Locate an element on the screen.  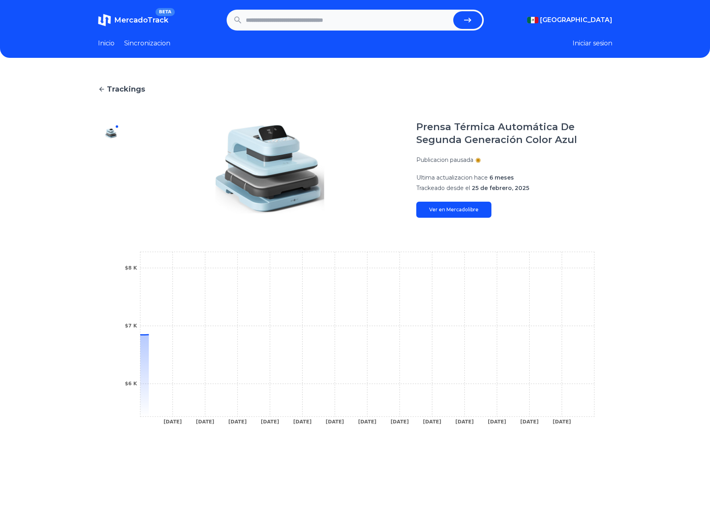
img: Mexico is located at coordinates (533, 20).